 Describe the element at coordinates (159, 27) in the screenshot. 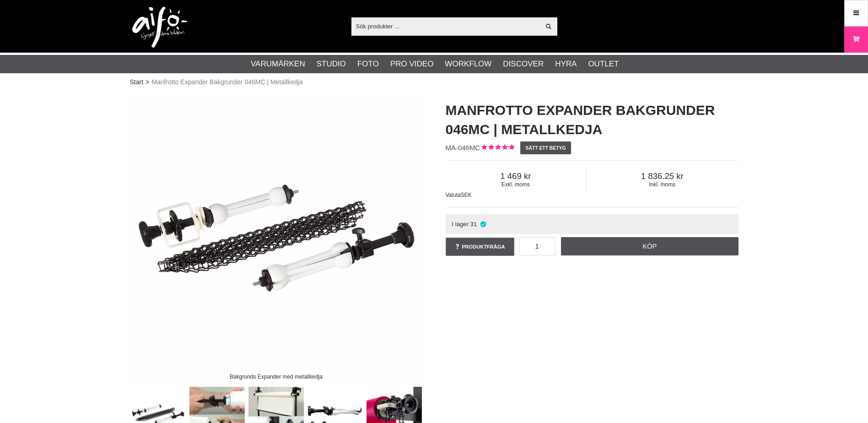

I see `img: logo.png` at that location.